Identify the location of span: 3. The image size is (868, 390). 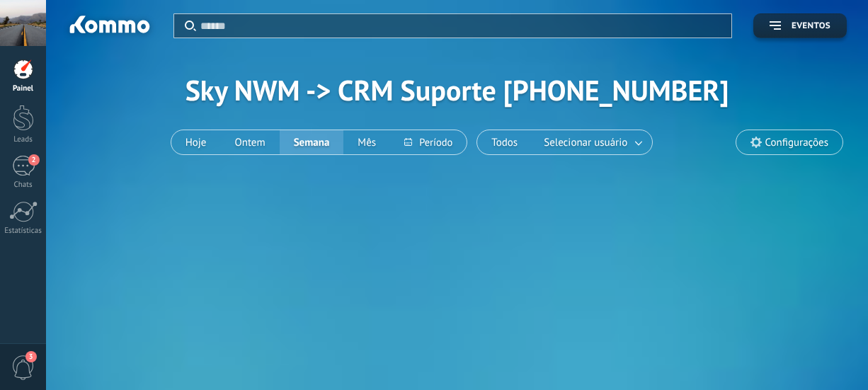
(31, 357).